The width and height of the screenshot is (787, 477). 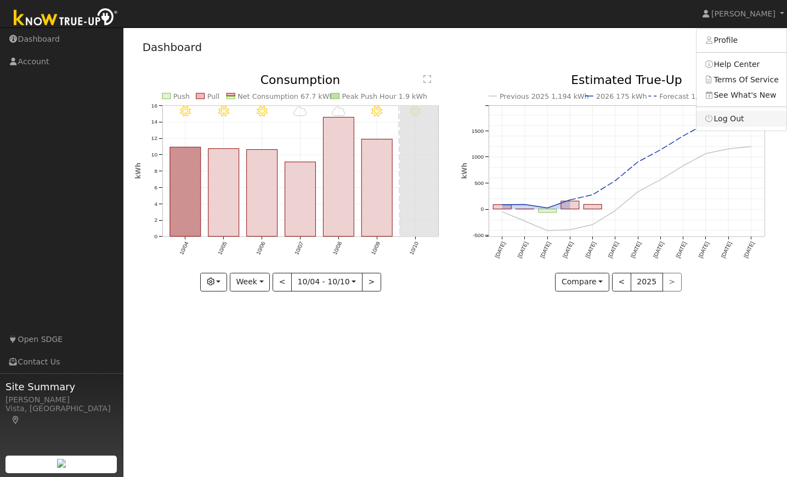 I want to click on a: Profile, so click(x=742, y=41).